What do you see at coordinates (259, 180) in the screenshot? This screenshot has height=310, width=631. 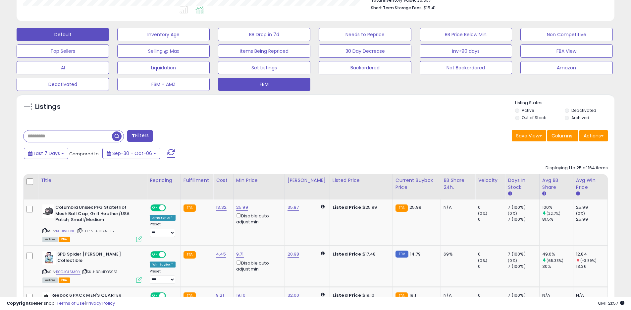 I see `div: Min Price` at bounding box center [259, 180].